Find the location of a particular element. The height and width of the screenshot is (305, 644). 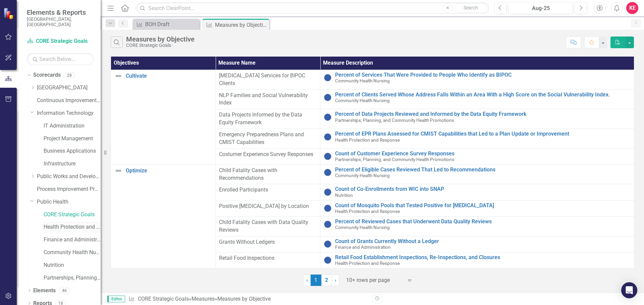

a: Process Improvement Program is located at coordinates (69, 189).